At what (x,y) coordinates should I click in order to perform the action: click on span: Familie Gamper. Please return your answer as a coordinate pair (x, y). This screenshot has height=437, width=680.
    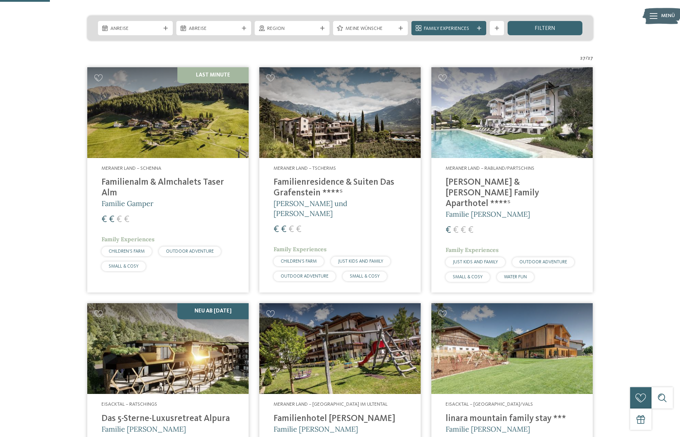
    Looking at the image, I should click on (127, 203).